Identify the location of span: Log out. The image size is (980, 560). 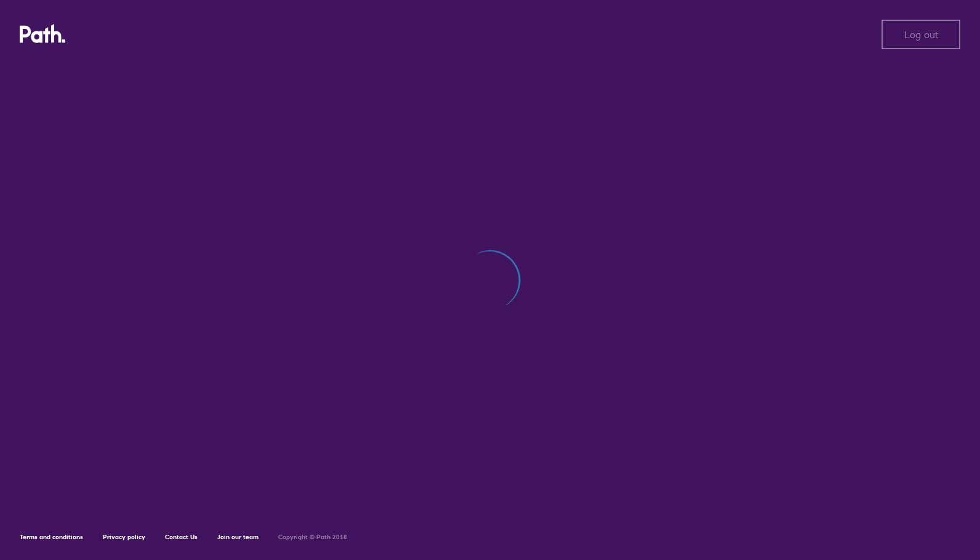
(920, 35).